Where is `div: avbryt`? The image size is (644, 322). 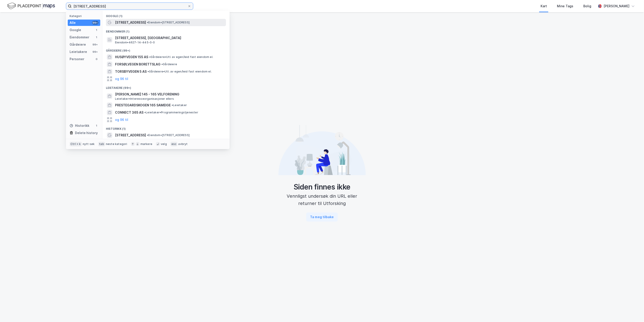 div: avbryt is located at coordinates (182, 144).